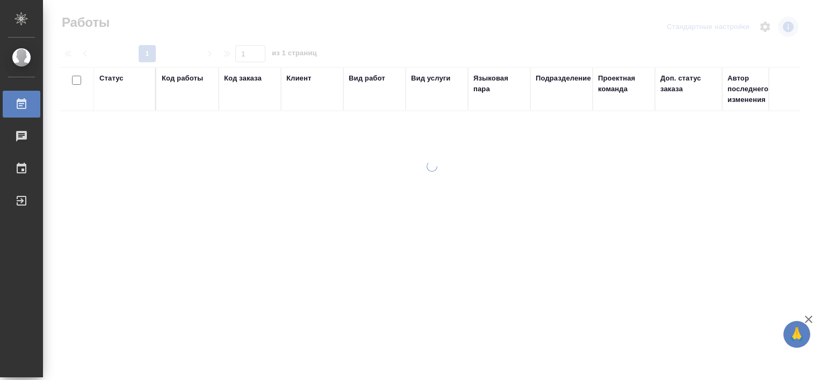  What do you see at coordinates (753, 89) in the screenshot?
I see `div: Автор последнего изменения` at bounding box center [753, 89].